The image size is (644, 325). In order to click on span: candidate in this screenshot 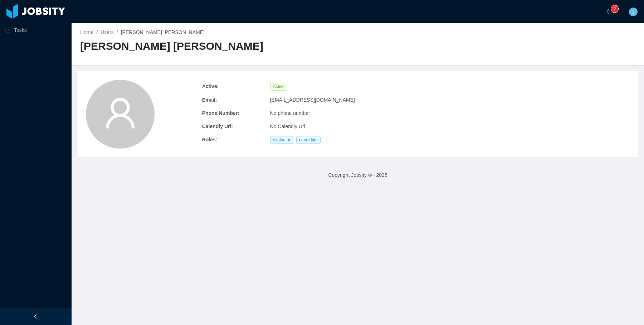, I will do `click(309, 140)`.